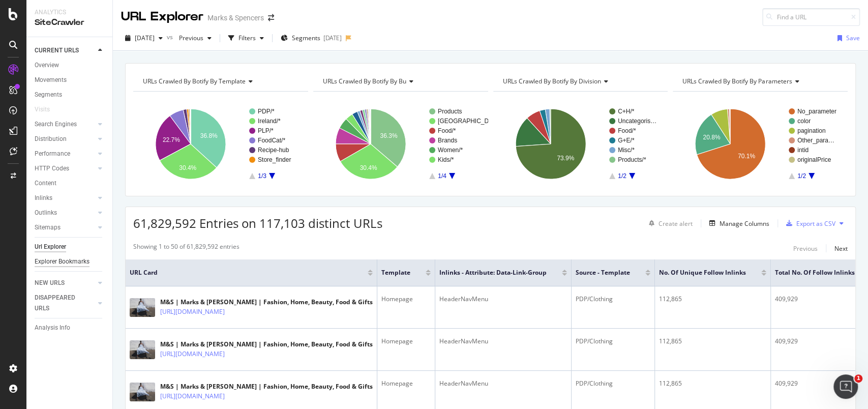  I want to click on text: Uncategoris…, so click(637, 121).